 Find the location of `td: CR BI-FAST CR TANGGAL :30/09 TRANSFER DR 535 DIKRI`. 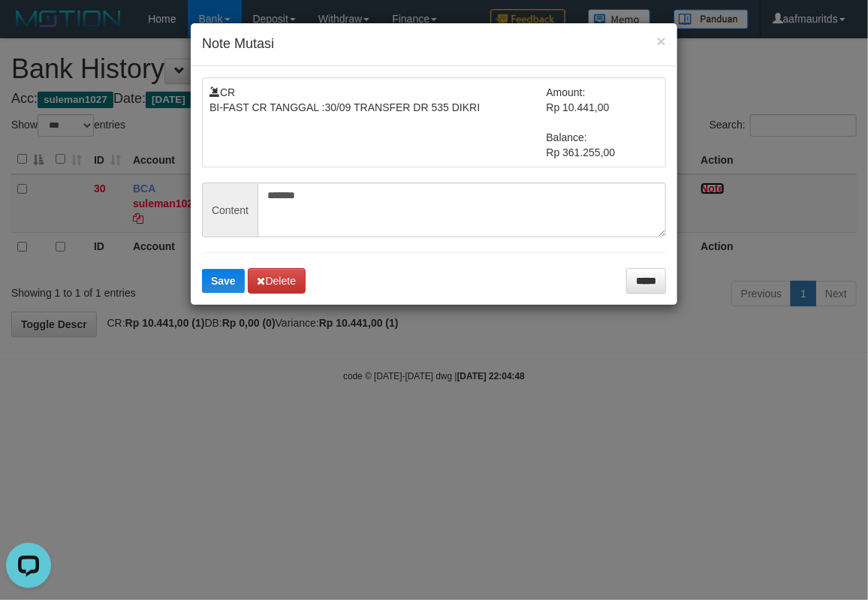

td: CR BI-FAST CR TANGGAL :30/09 TRANSFER DR 535 DIKRI is located at coordinates (378, 122).